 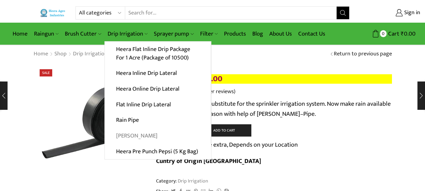 What do you see at coordinates (383, 33) in the screenshot?
I see `span: 0` at bounding box center [383, 33].